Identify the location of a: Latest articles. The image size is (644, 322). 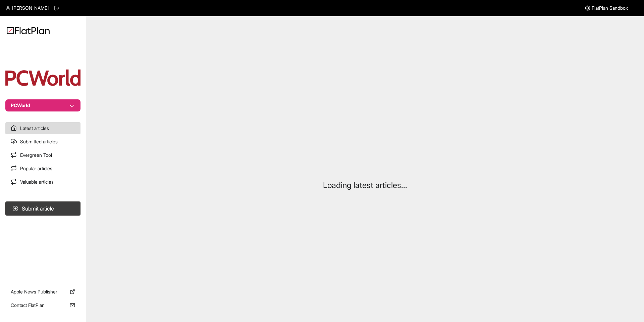
(43, 128).